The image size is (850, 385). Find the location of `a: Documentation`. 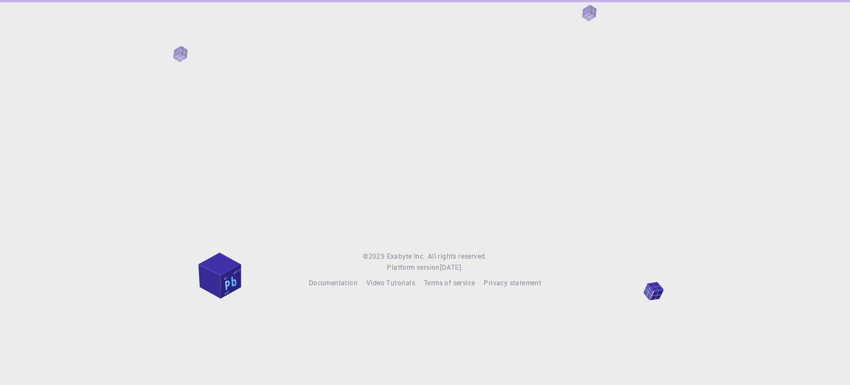

a: Documentation is located at coordinates (333, 283).